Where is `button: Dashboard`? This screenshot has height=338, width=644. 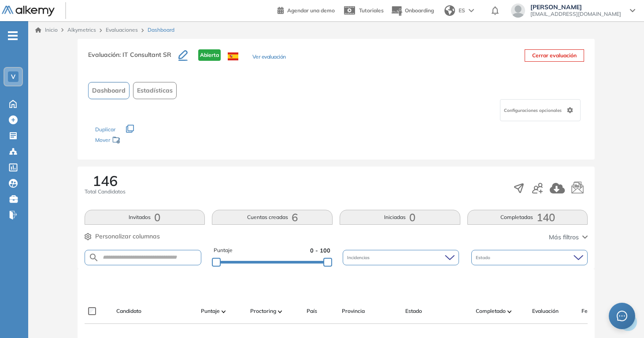
button: Dashboard is located at coordinates (109, 90).